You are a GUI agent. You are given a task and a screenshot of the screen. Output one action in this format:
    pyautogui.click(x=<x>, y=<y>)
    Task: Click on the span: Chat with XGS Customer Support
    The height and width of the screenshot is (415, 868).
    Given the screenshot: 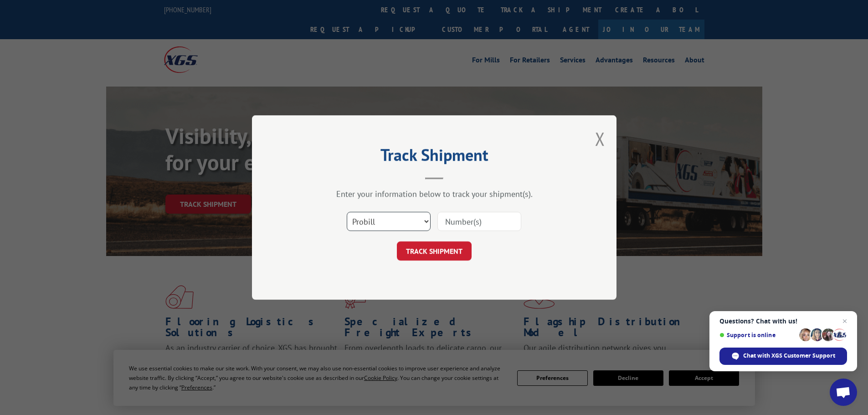 What is the action you would take?
    pyautogui.click(x=789, y=355)
    